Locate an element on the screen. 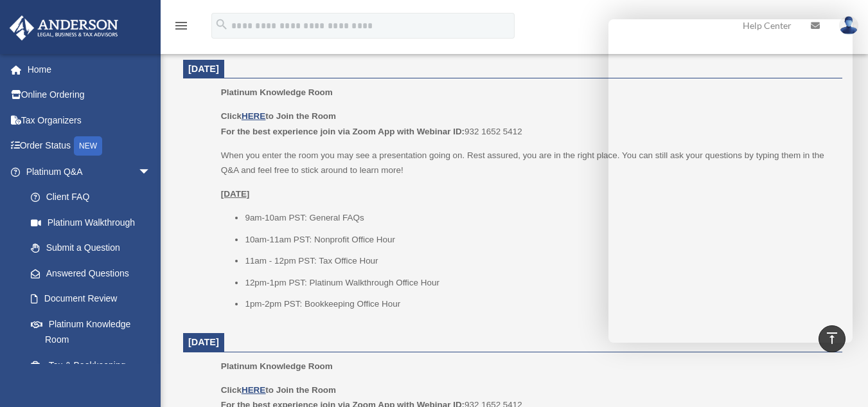  img: Anderson Advisors Platinum Portal is located at coordinates (63, 28).